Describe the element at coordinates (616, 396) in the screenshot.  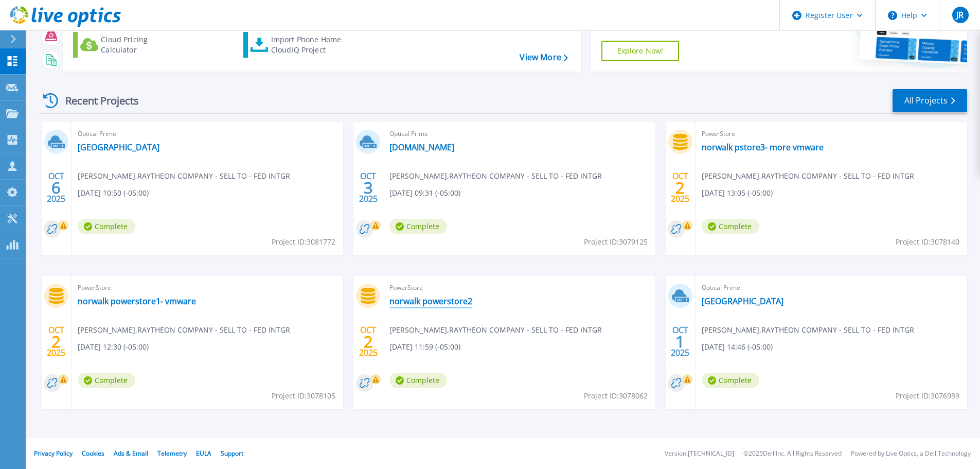
I see `span: Project ID: 3078062` at that location.